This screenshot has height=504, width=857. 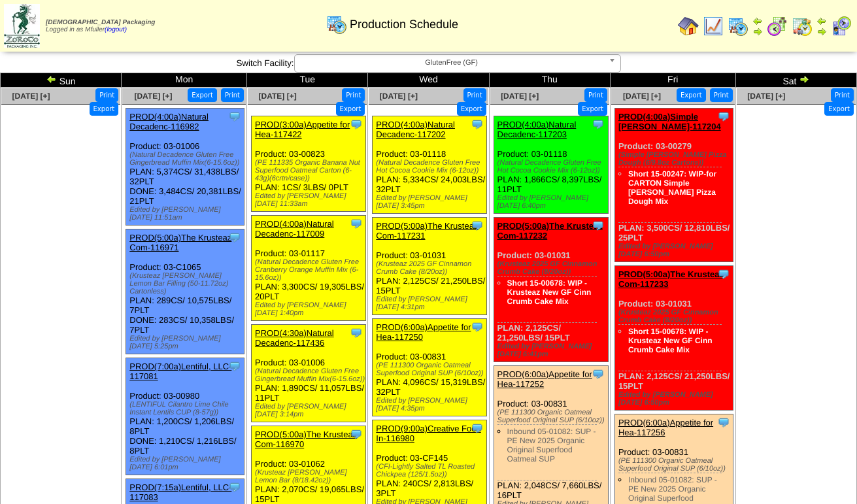 I want to click on div: Product: 03-01006 PLAN: 5,374CS / 31,438LBS / 32PLT DONE: 3,484CS / 20,381LBS / 21PLT, so click(x=185, y=167).